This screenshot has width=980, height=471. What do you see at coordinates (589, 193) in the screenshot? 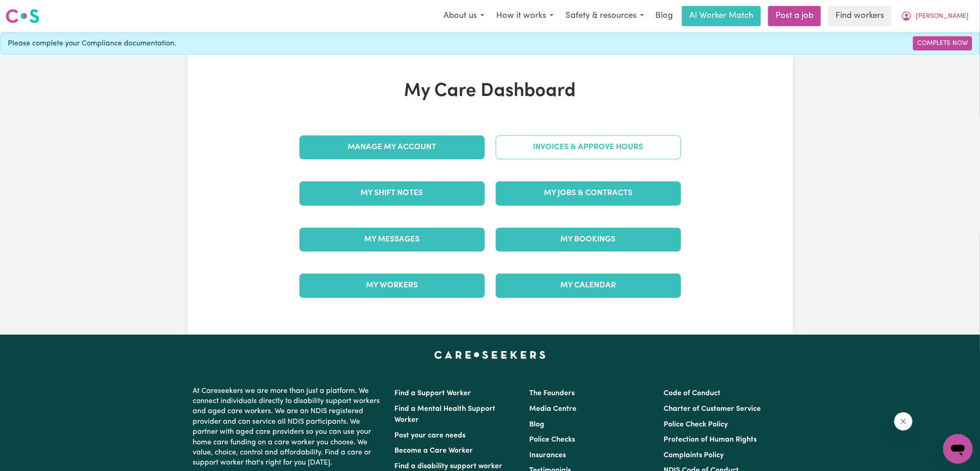
I see `a: My Jobs & Contracts` at bounding box center [589, 193].